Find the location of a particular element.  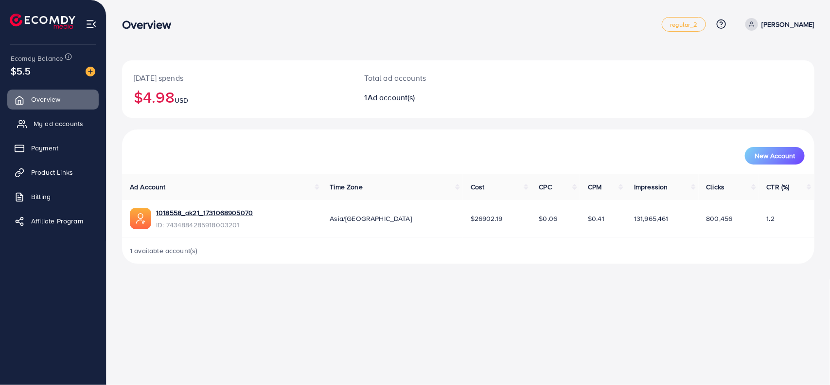

a: logo is located at coordinates (42, 21).